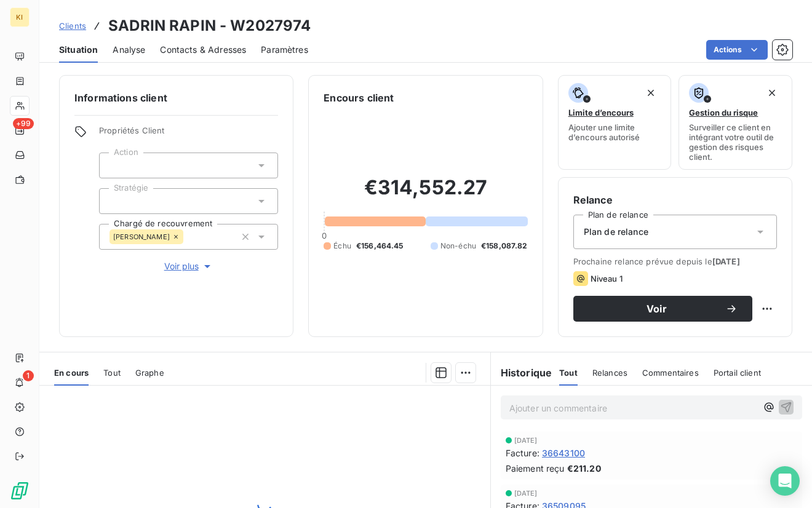 This screenshot has height=508, width=812. What do you see at coordinates (28, 376) in the screenshot?
I see `span: 1` at bounding box center [28, 376].